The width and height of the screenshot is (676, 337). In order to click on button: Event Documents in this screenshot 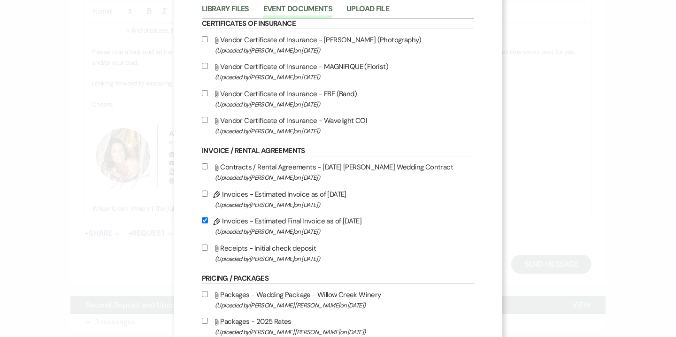, I will do `click(298, 12)`.